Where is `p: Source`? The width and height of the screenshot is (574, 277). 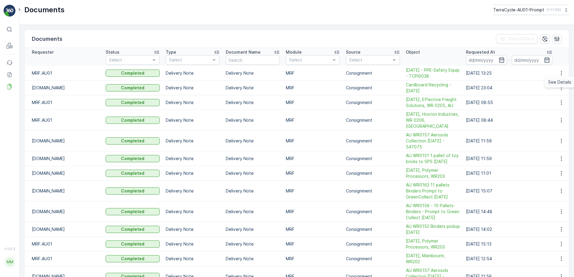 p: Source is located at coordinates (353, 52).